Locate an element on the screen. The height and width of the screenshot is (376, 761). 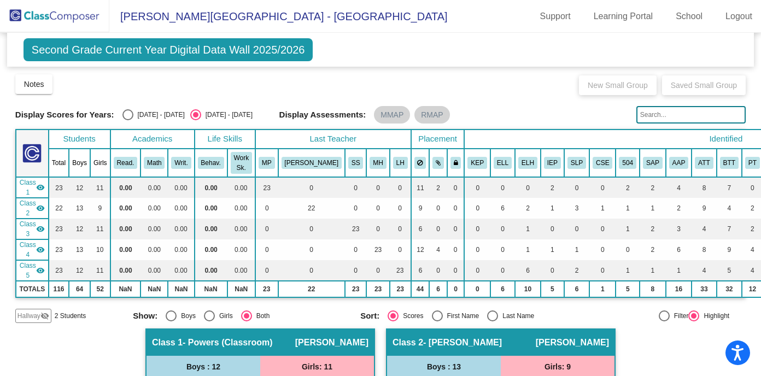
input: Search... is located at coordinates (691, 115).